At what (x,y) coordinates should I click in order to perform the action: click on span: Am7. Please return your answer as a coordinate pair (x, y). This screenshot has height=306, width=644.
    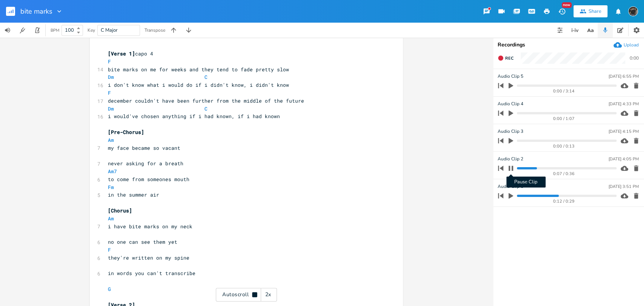
    Looking at the image, I should click on (112, 171).